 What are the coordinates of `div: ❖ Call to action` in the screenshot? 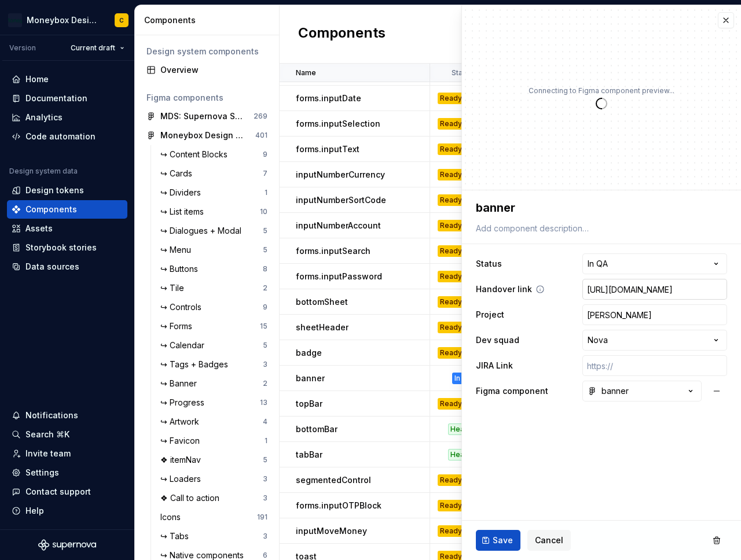 It's located at (192, 498).